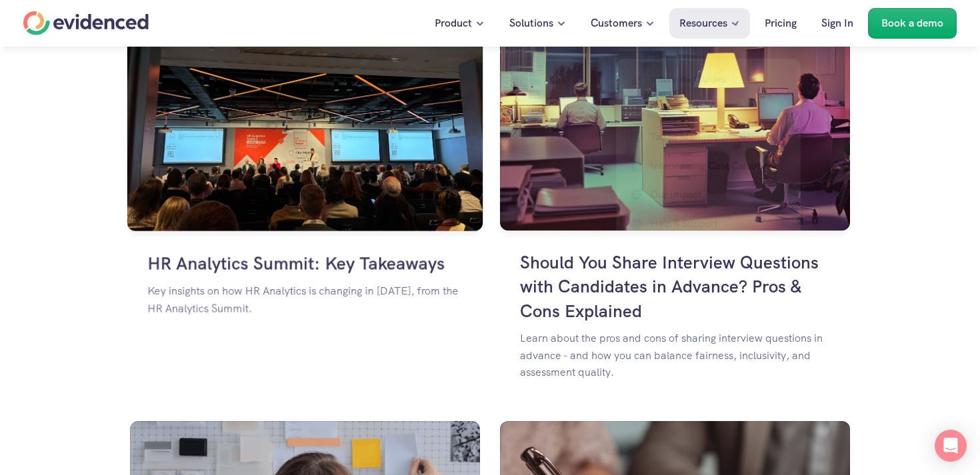  What do you see at coordinates (912, 23) in the screenshot?
I see `p: Book a demo` at bounding box center [912, 23].